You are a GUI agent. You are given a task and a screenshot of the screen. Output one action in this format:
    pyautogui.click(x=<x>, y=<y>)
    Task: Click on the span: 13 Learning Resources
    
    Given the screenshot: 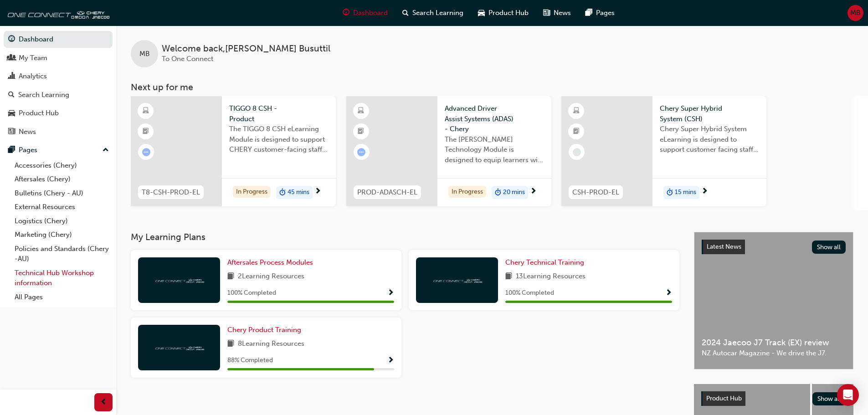 What is the action you would take?
    pyautogui.click(x=551, y=276)
    